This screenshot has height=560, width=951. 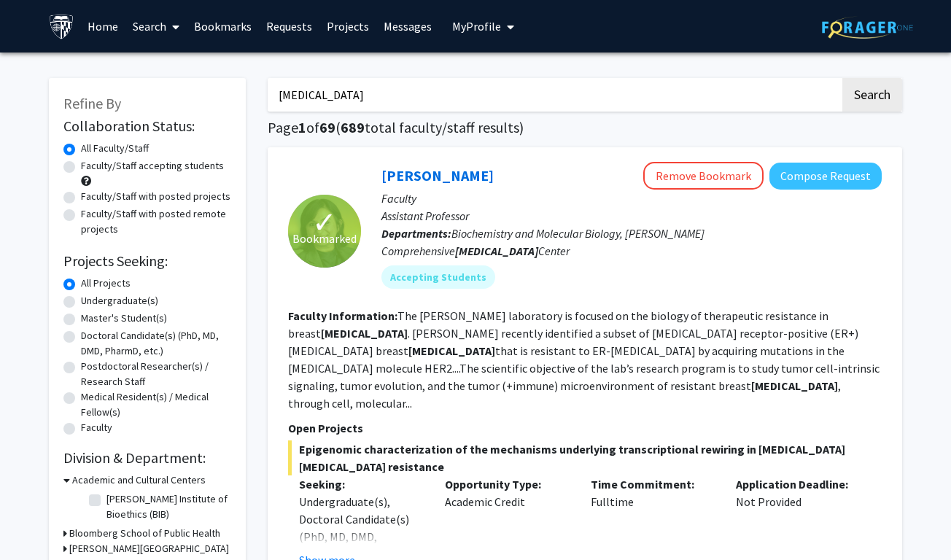 What do you see at coordinates (325, 238) in the screenshot?
I see `span: Bookmarked` at bounding box center [325, 238].